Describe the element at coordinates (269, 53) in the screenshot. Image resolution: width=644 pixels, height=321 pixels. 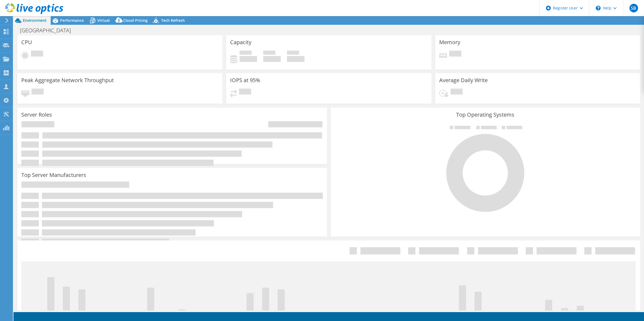
I see `span: Free` at that location.